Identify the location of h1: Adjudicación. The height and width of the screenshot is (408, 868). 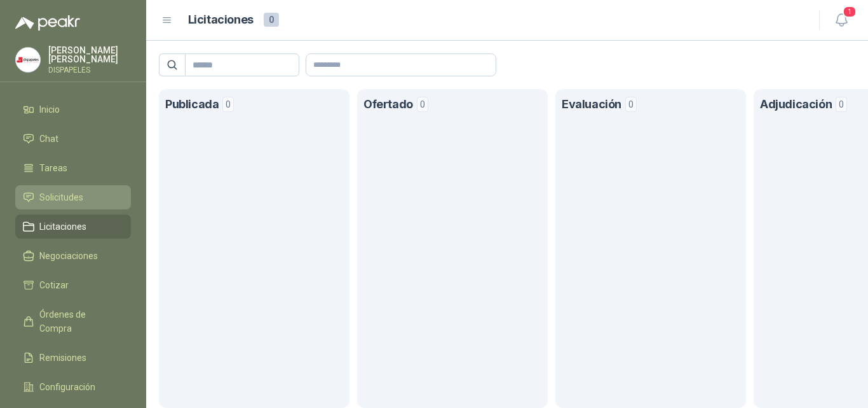
(796, 105).